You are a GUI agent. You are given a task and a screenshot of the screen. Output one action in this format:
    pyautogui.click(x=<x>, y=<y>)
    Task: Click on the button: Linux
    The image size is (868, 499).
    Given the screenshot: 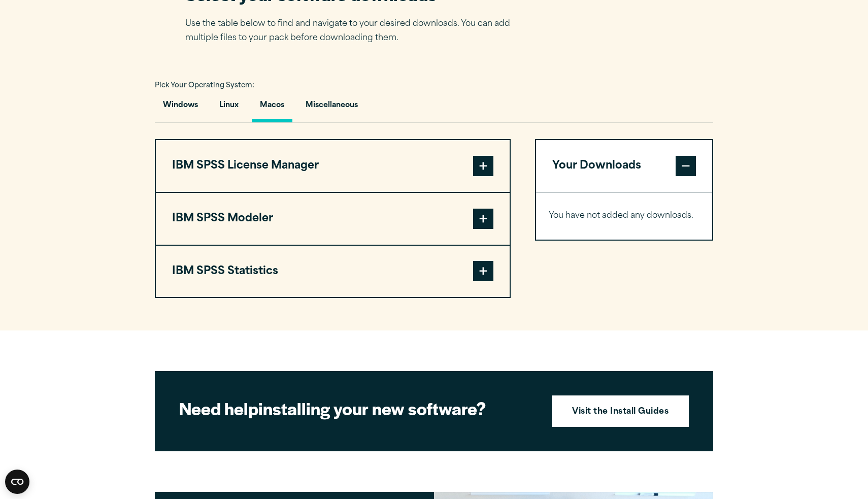 What is the action you would take?
    pyautogui.click(x=229, y=108)
    